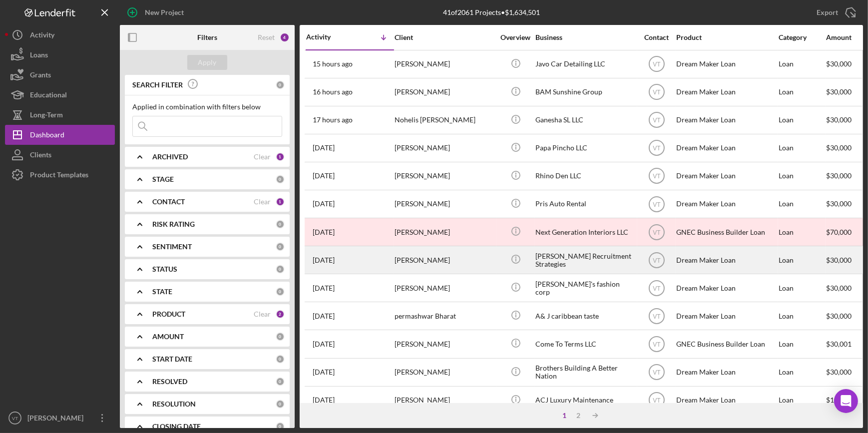 The image size is (868, 433). Describe the element at coordinates (324, 260) in the screenshot. I see `time: 2025-08-20 22:25` at that location.